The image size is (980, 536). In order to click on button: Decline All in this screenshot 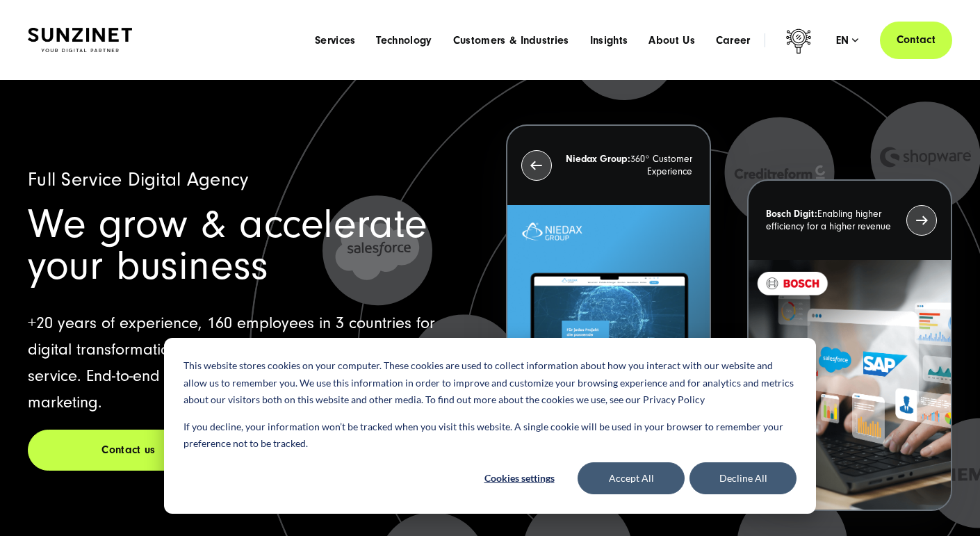, I will do `click(743, 478)`.